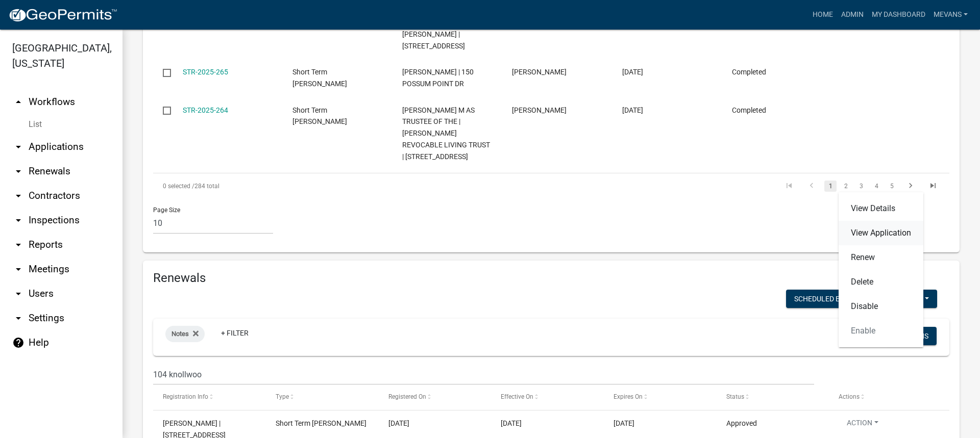 The height and width of the screenshot is (438, 980). What do you see at coordinates (823, 15) in the screenshot?
I see `a: Home` at bounding box center [823, 15].